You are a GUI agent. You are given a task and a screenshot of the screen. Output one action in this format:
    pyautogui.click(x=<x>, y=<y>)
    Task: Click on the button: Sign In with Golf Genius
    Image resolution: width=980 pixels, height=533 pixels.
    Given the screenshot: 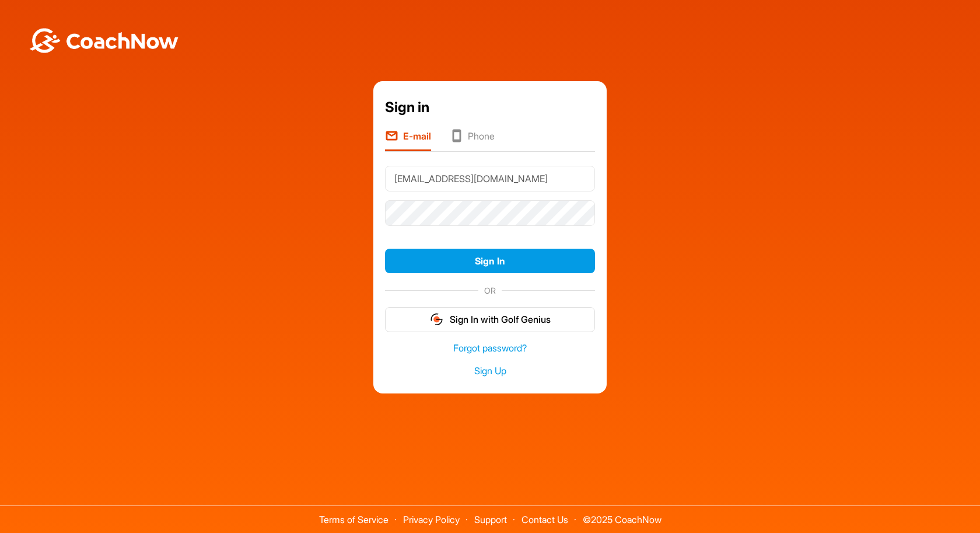 What is the action you would take?
    pyautogui.click(x=490, y=319)
    